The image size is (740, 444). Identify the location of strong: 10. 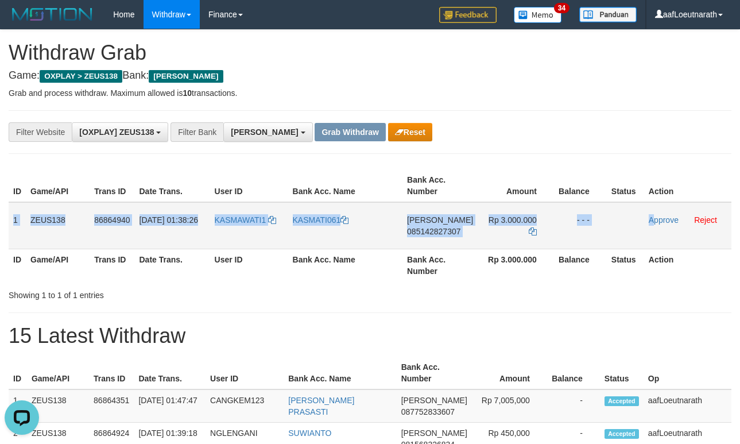
(187, 93).